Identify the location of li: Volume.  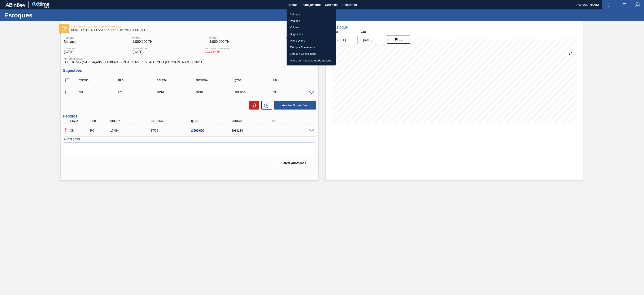
(311, 28).